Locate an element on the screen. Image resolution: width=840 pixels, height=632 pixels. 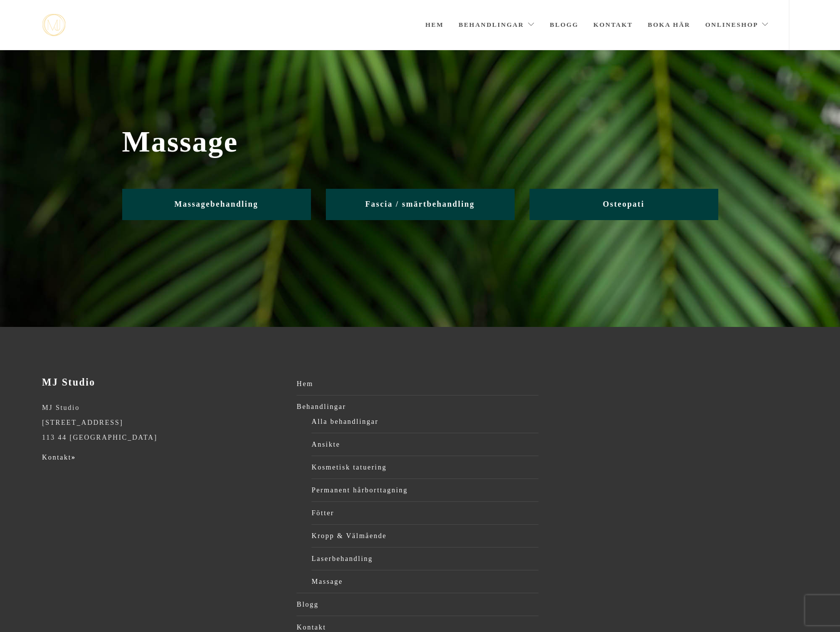
span: Fascia / smärtbehandling is located at coordinates (420, 203).